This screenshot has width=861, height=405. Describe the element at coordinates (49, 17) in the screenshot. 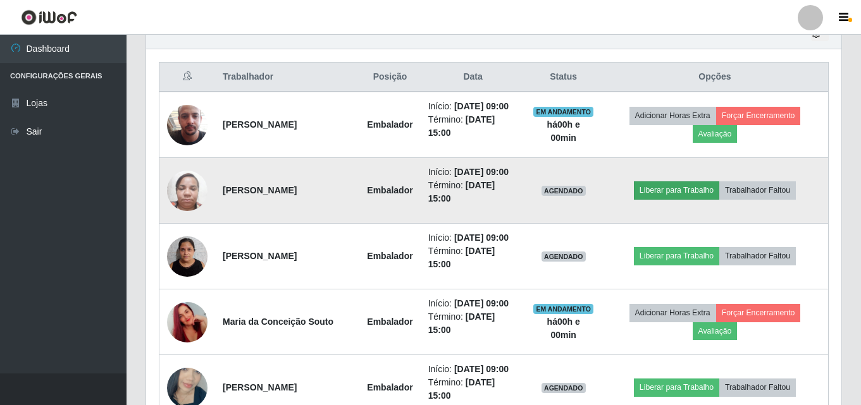

I see `img: CoreUI Logo` at that location.